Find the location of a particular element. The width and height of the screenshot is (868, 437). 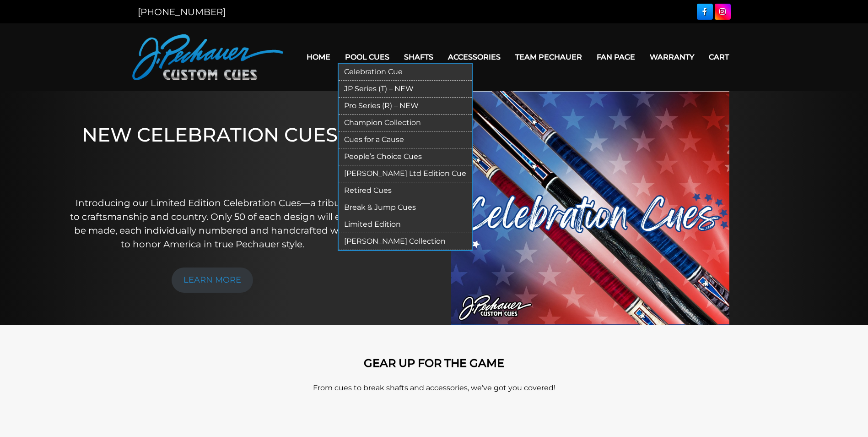

a: Accessories is located at coordinates (474, 57).